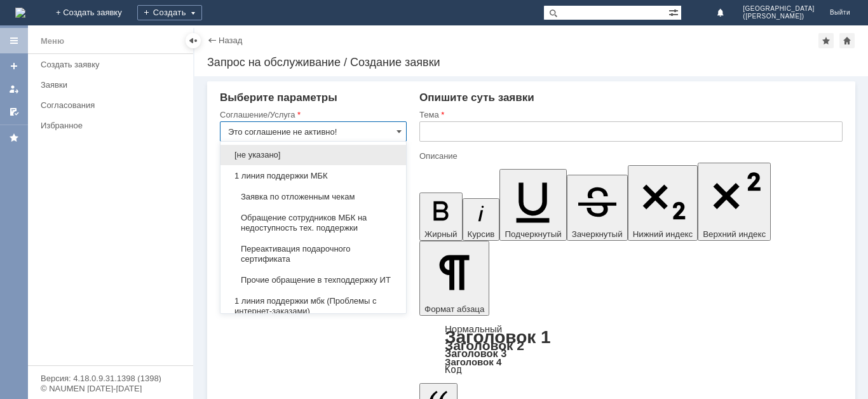 The height and width of the screenshot is (399, 868). Describe the element at coordinates (453, 370) in the screenshot. I see `a: Код` at that location.